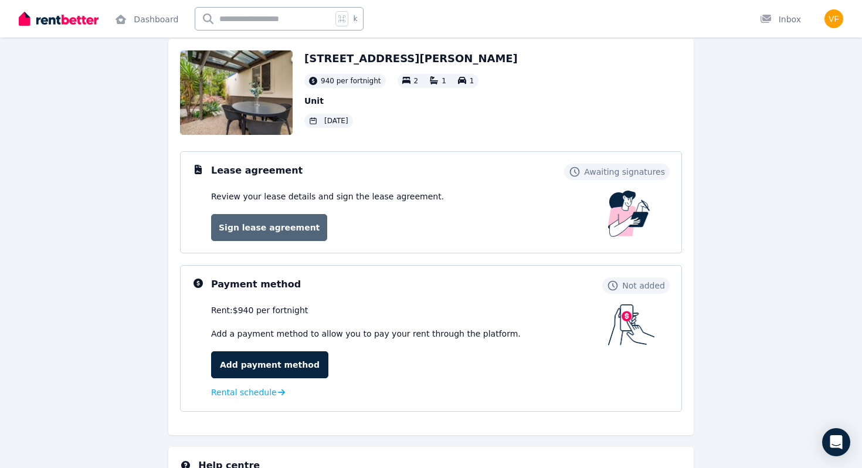 This screenshot has height=468, width=862. What do you see at coordinates (409, 310) in the screenshot?
I see `div: Rent: $940 per fortnight` at bounding box center [409, 310].